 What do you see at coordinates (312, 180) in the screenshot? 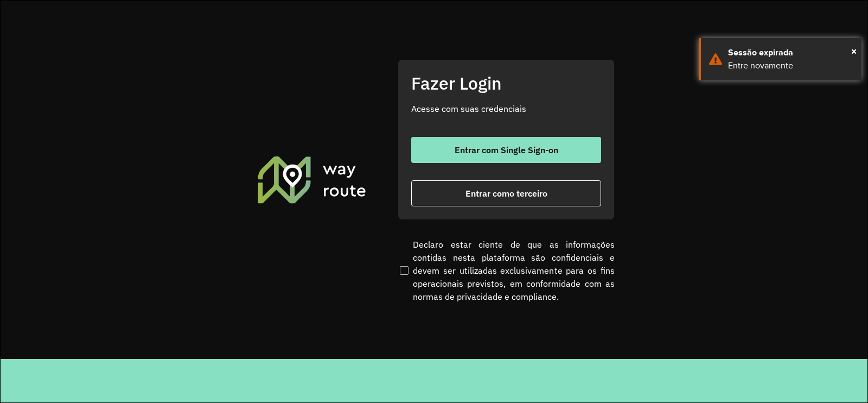
I see `img: Roteirizador AmbevTech` at bounding box center [312, 180].